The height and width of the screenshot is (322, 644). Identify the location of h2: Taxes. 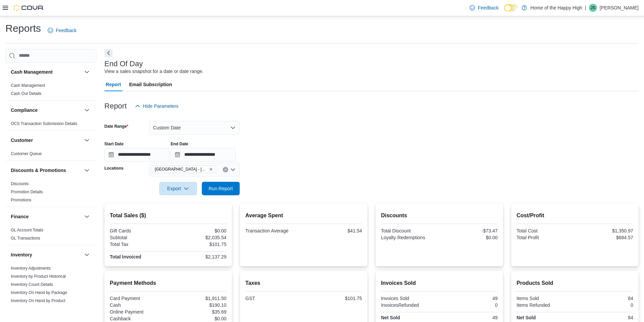
(304, 283).